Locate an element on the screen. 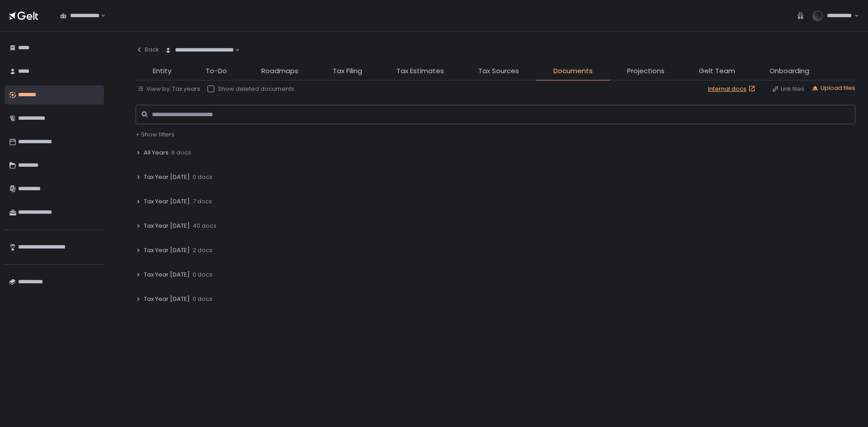  button: Back is located at coordinates (147, 49).